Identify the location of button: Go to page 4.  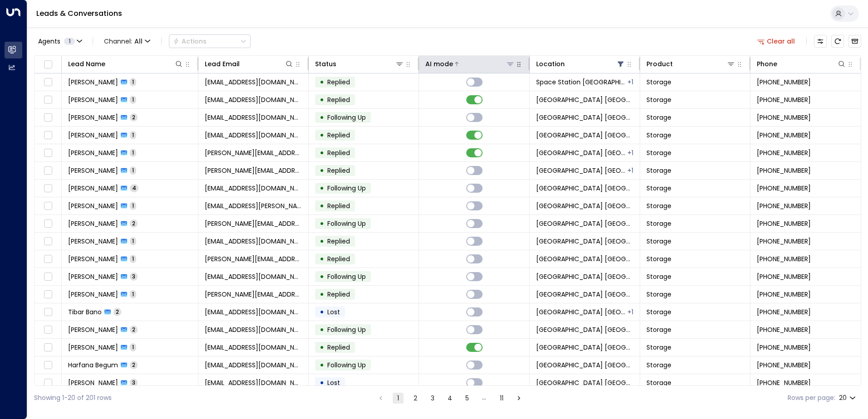
(450, 398).